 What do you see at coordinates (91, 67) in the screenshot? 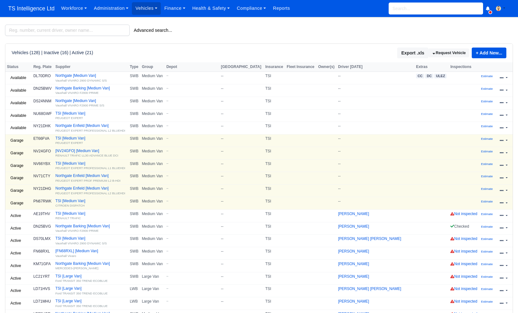
I see `th: Supplier` at bounding box center [91, 67].